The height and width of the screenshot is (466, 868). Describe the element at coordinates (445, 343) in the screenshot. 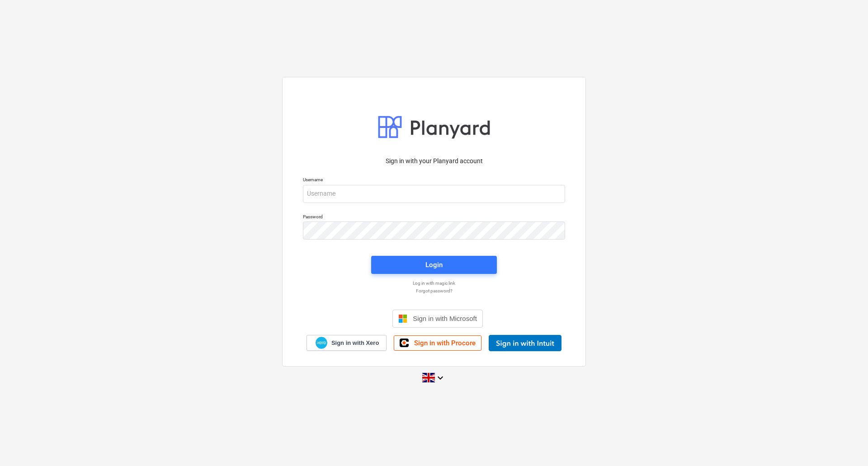

I see `span: Sign in with Procore` at that location.